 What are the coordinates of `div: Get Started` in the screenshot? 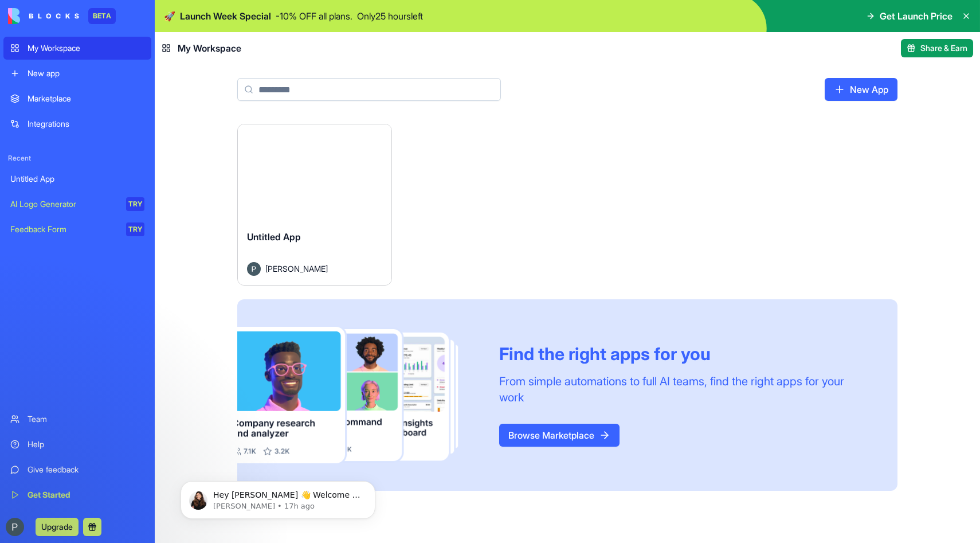 It's located at (86, 495).